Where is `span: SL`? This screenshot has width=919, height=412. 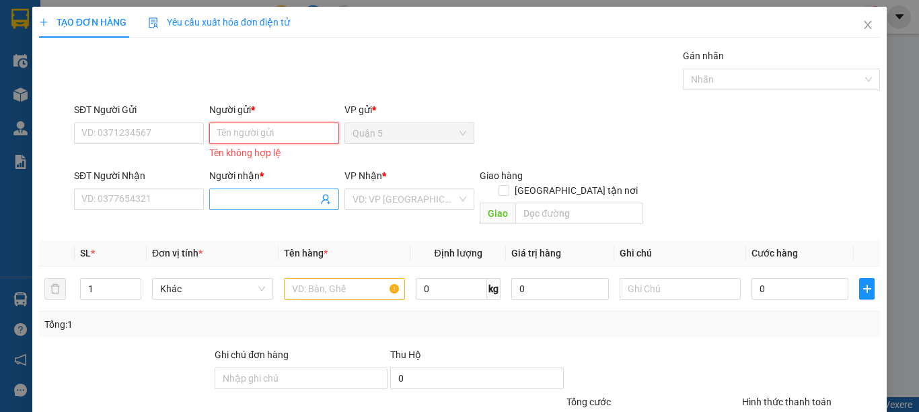
span: SL is located at coordinates (85, 253).